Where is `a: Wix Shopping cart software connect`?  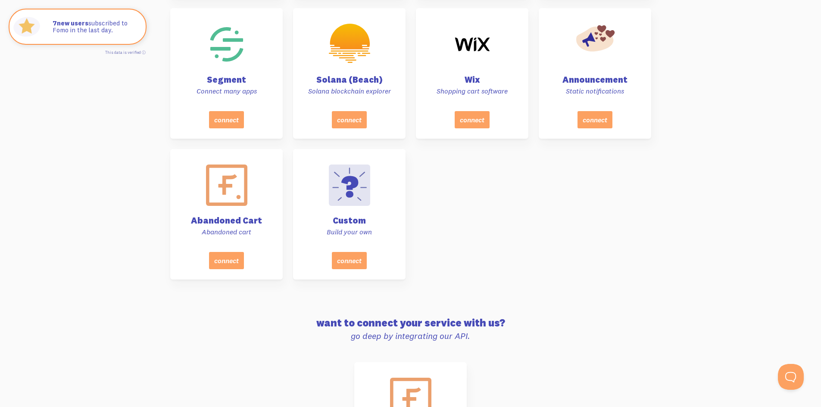 a: Wix Shopping cart software connect is located at coordinates (472, 73).